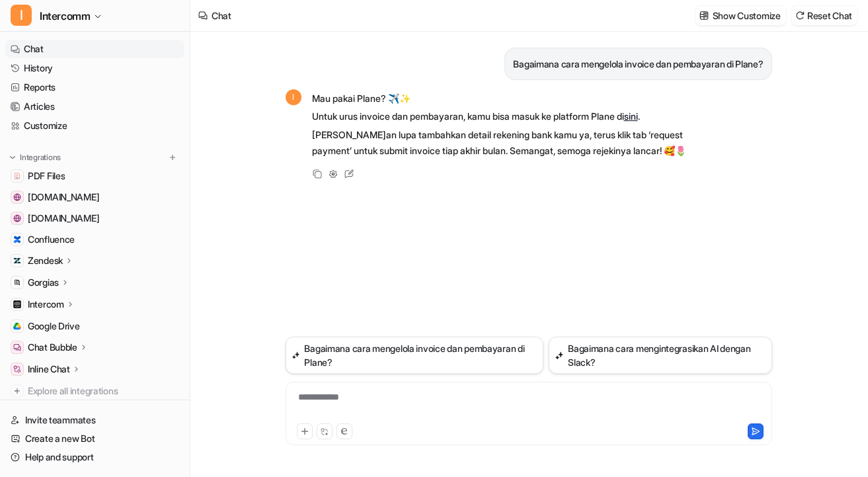 The width and height of the screenshot is (868, 477). I want to click on img: Gorgias, so click(17, 282).